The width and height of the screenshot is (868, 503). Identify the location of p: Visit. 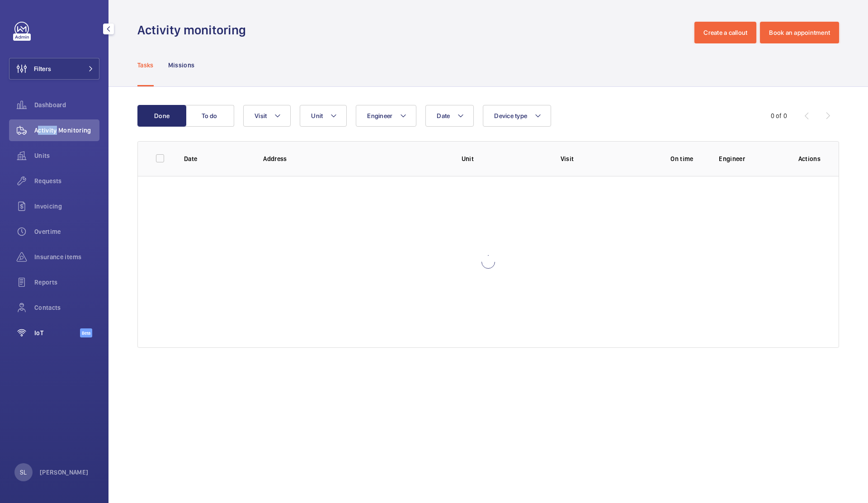
(602, 159).